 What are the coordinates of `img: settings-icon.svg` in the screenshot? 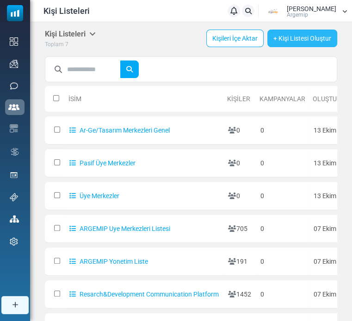 It's located at (14, 242).